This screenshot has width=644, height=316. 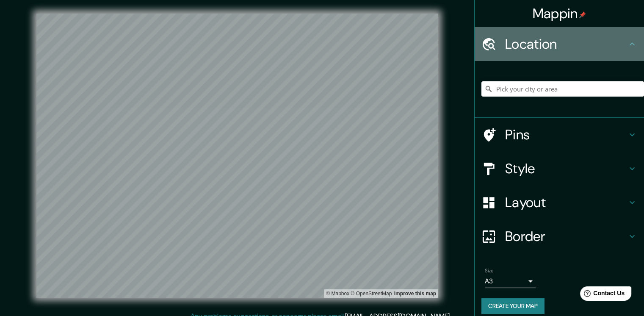 What do you see at coordinates (563, 89) in the screenshot?
I see `input: Pick your city or area` at bounding box center [563, 89].